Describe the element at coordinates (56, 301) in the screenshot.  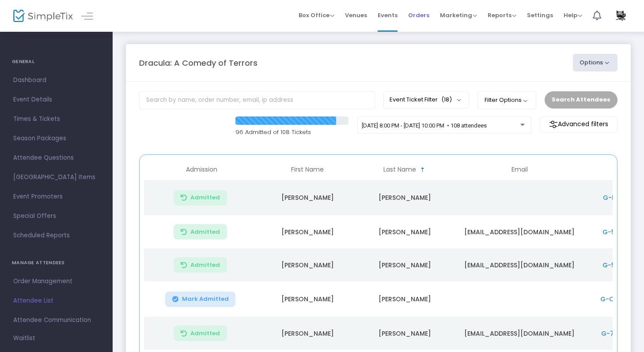
I see `span: Attendee List` at that location.